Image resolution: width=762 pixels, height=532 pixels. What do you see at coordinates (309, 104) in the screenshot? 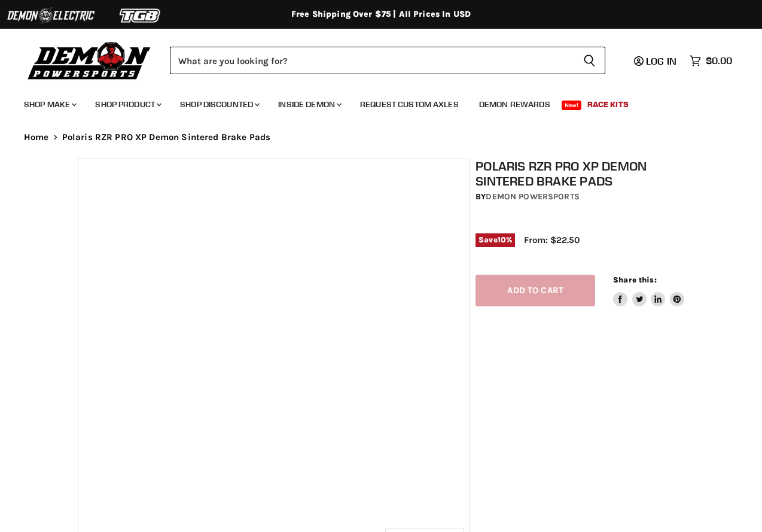
I see `a: Inside Demon` at bounding box center [309, 104].